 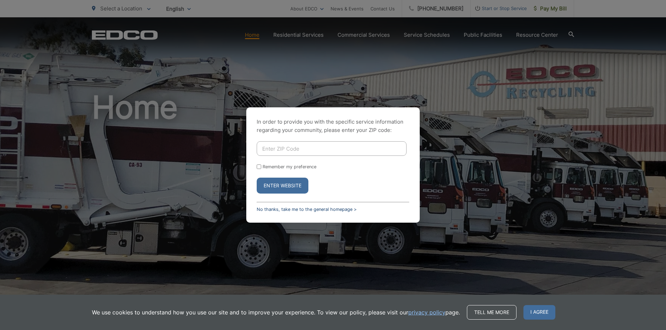 What do you see at coordinates (491, 313) in the screenshot?
I see `a: Tell me more` at bounding box center [491, 313].